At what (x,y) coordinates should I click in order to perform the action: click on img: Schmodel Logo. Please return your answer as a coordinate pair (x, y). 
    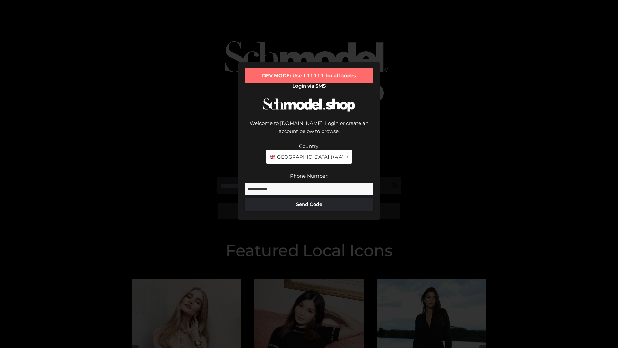
    Looking at the image, I should click on (309, 105).